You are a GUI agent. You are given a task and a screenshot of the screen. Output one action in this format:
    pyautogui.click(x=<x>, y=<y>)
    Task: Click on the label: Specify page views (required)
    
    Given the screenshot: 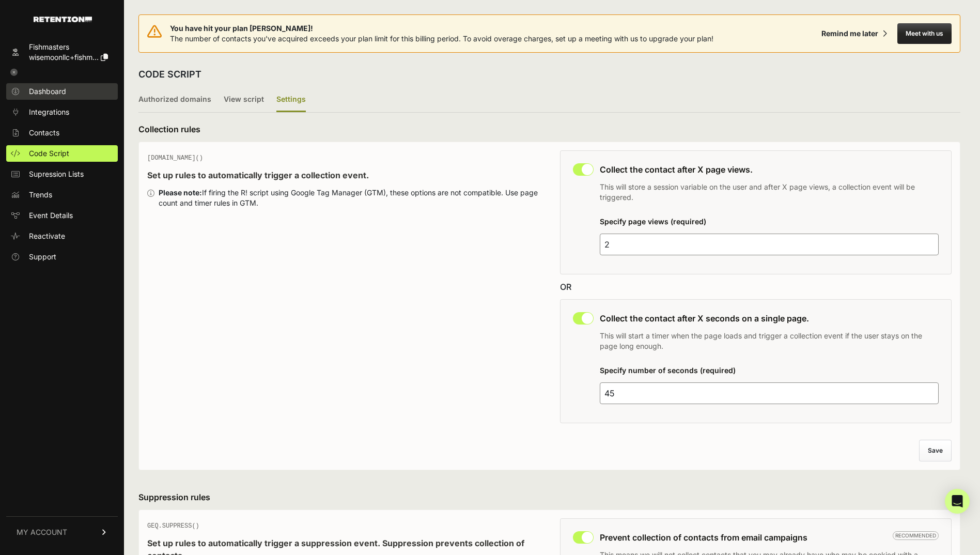 What is the action you would take?
    pyautogui.click(x=653, y=221)
    